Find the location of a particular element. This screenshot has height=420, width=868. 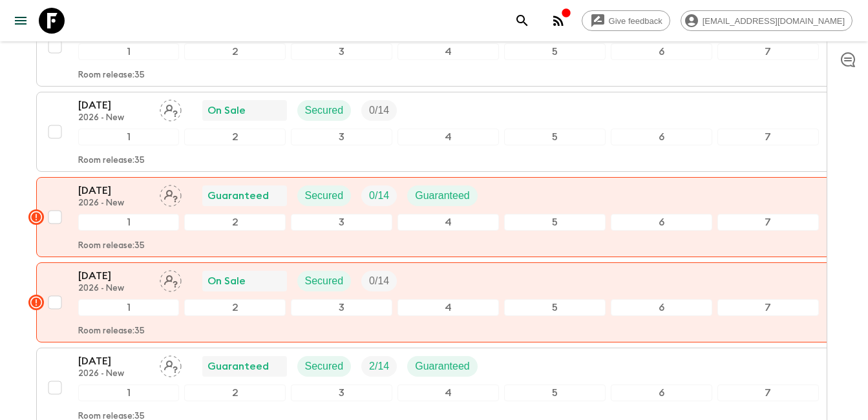

a: Give feedback is located at coordinates (626, 20).